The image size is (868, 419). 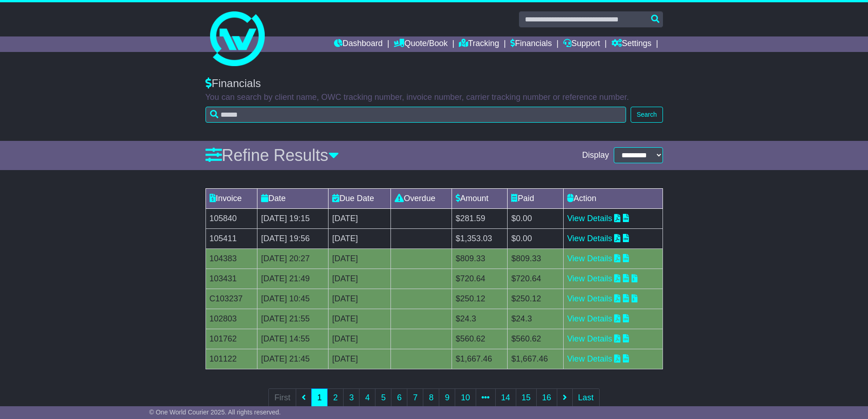 I want to click on button: Search, so click(x=647, y=114).